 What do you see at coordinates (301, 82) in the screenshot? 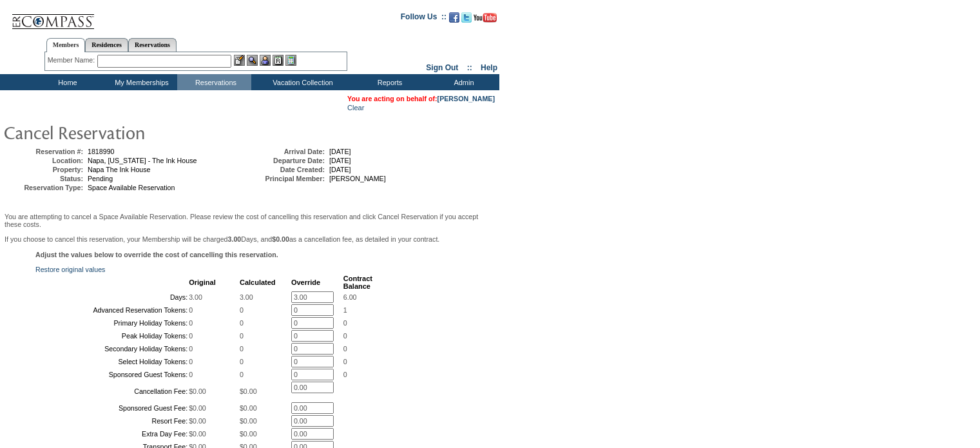
I see `td: Vacation Collection` at bounding box center [301, 82].